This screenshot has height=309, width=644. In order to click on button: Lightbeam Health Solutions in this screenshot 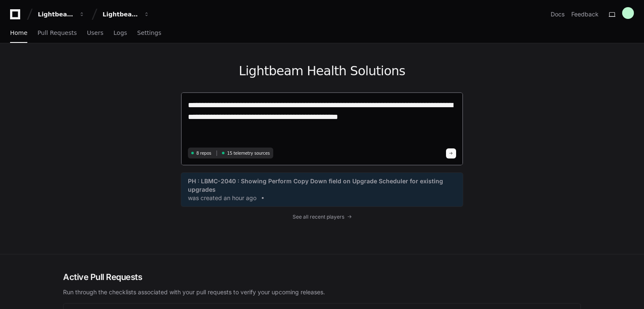, I will do `click(126, 15)`.